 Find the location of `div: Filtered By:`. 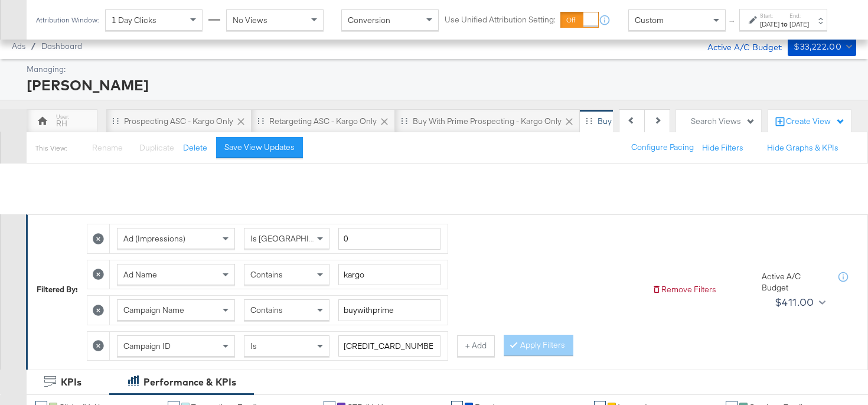

div: Filtered By: is located at coordinates (57, 289).